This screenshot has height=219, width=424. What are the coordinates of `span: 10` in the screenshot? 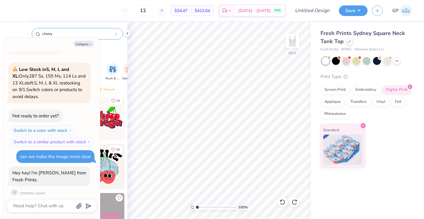 It's located at (118, 150).